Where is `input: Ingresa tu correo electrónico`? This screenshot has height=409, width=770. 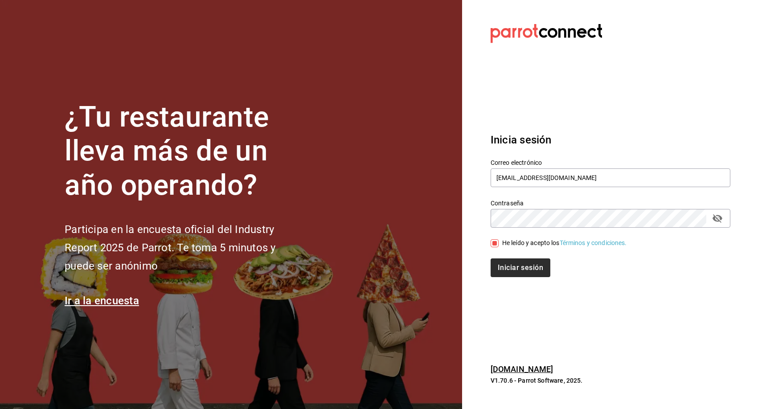
input: Ingresa tu correo electrónico is located at coordinates (611, 178).